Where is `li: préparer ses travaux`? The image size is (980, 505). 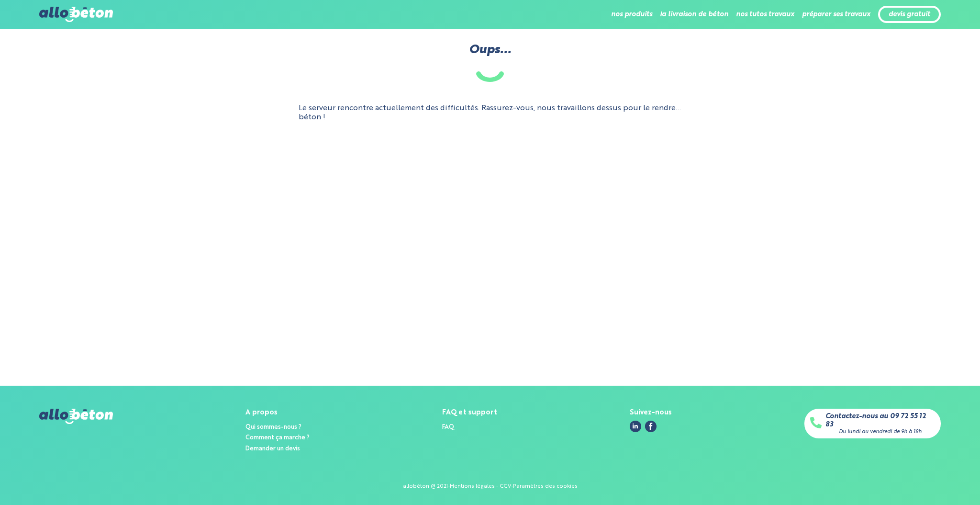
li: préparer ses travaux is located at coordinates (836, 15).